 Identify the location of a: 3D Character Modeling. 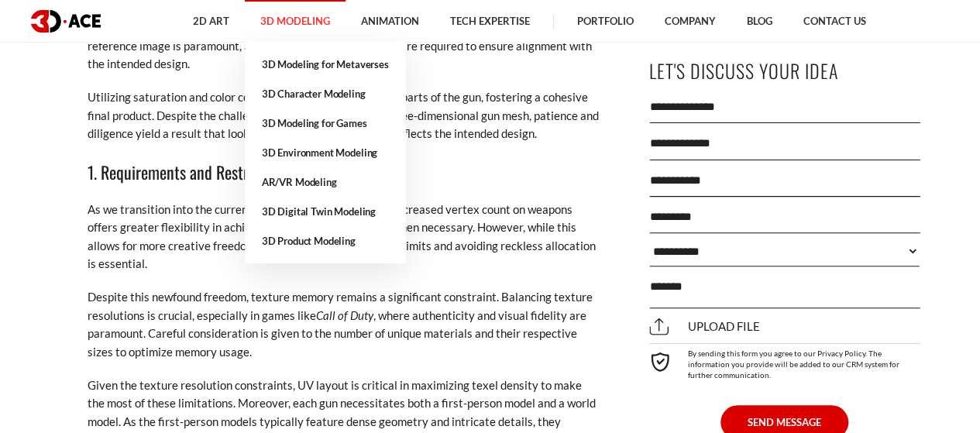
(326, 93).